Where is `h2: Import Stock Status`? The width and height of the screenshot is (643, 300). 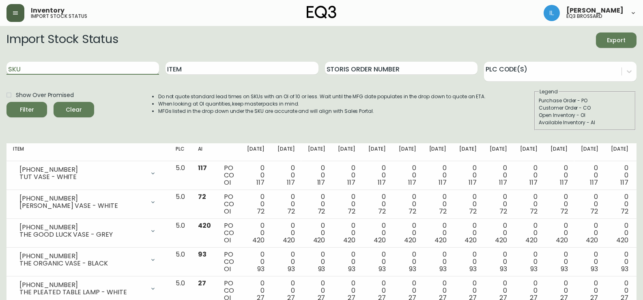
h2: Import Stock Status is located at coordinates (62, 40).